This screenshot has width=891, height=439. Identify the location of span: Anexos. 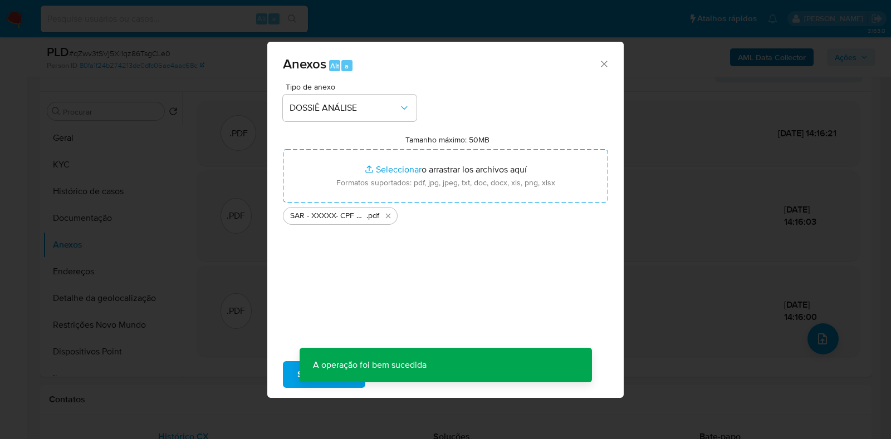
(305, 63).